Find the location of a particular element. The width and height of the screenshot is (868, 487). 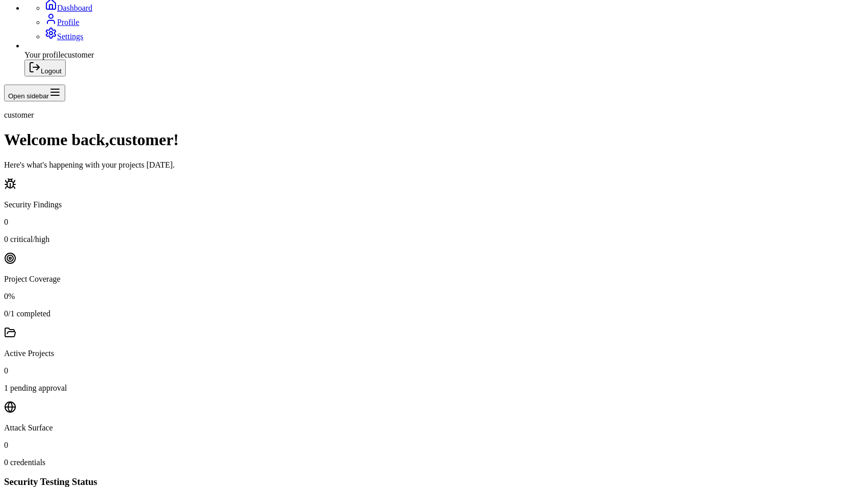

p: 0/1 completed is located at coordinates (434, 314).